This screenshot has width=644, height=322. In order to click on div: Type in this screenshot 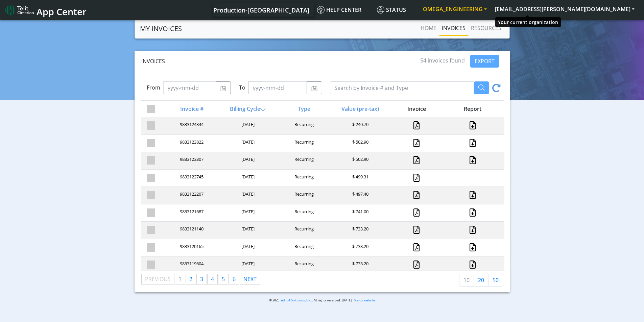, I will do `click(304, 109)`.